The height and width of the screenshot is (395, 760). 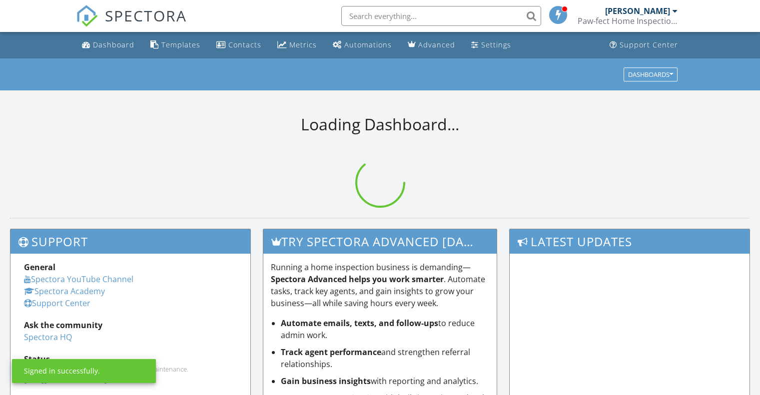 What do you see at coordinates (385, 329) in the screenshot?
I see `li: to reduce admin work.` at bounding box center [385, 329].